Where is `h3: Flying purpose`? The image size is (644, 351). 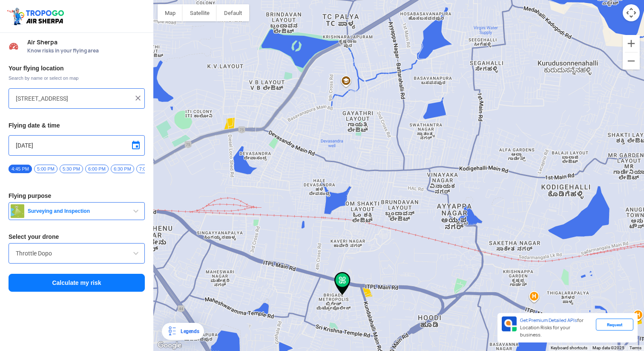
h3: Flying purpose is located at coordinates (76, 196).